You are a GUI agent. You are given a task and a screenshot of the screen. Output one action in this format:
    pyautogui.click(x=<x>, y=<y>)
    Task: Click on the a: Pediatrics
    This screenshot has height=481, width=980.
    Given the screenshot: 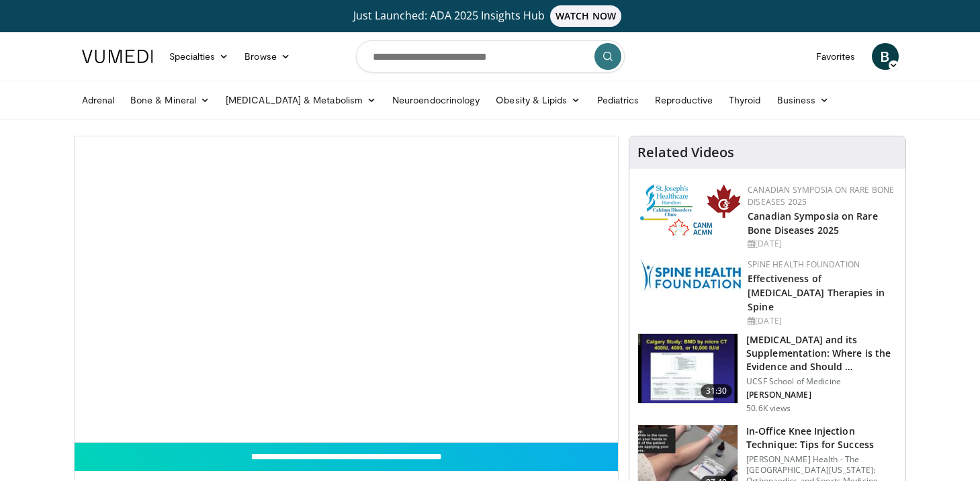 What is the action you would take?
    pyautogui.click(x=618, y=100)
    